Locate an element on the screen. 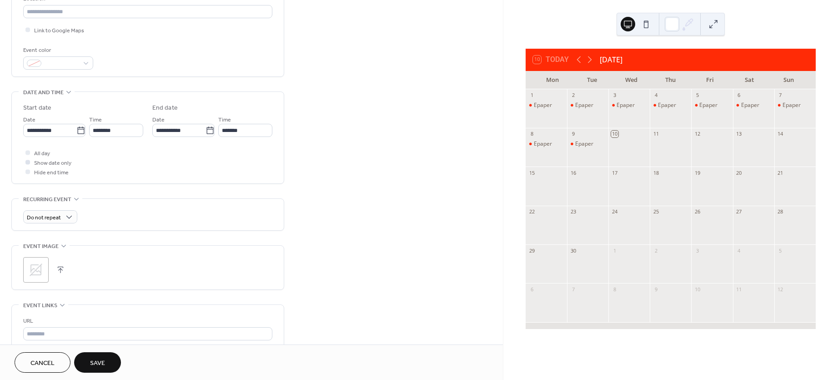 The image size is (838, 380). div: Start date is located at coordinates (37, 108).